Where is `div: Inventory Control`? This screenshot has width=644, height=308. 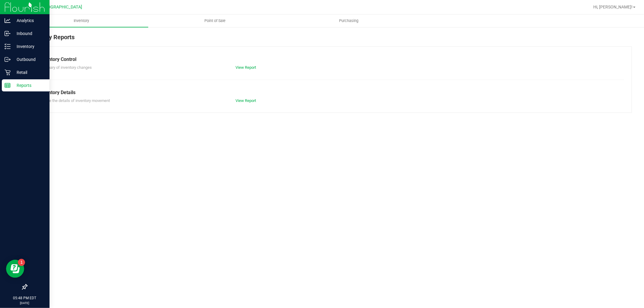 div: Inventory Control is located at coordinates (329, 59).